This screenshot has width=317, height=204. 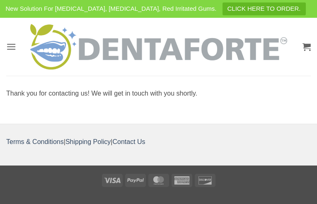 I want to click on a: CLICK HERE TO ORDER., so click(x=264, y=9).